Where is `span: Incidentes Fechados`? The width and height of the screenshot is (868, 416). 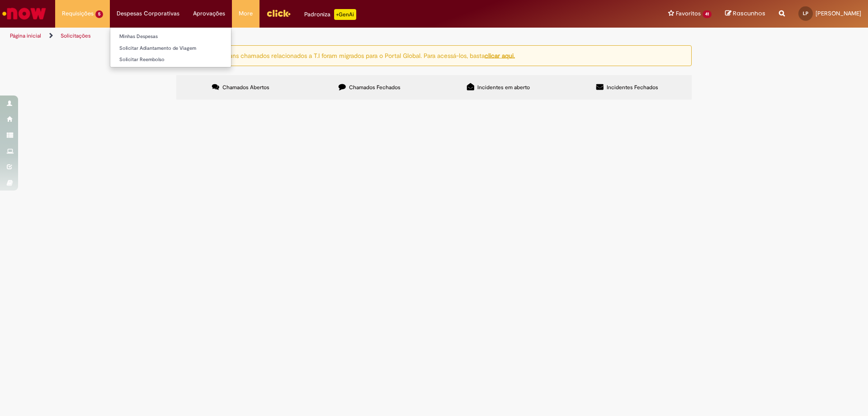
span: Incidentes Fechados is located at coordinates (633, 87).